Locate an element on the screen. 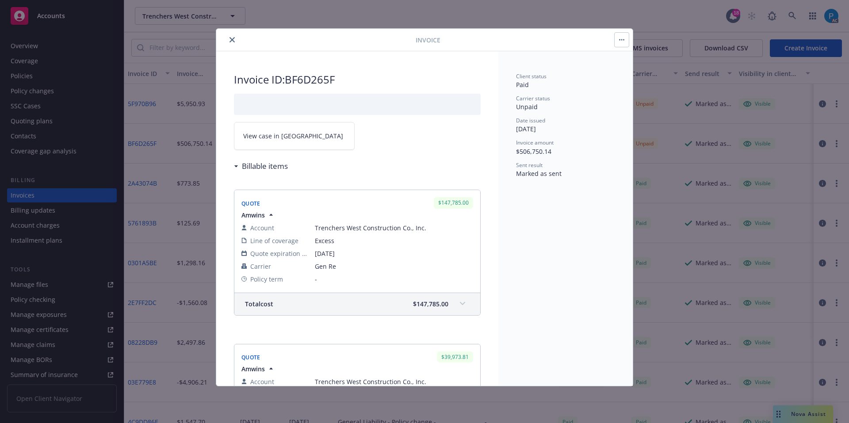 This screenshot has width=849, height=423. span: Client status is located at coordinates (531, 76).